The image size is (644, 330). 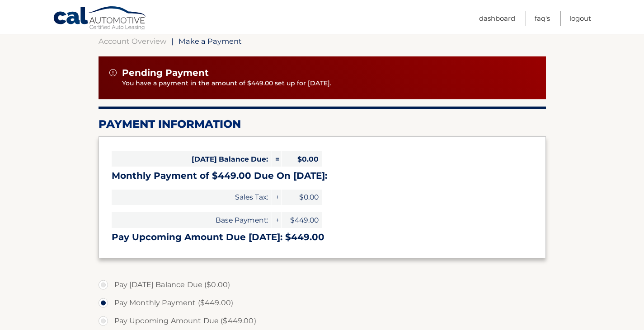 I want to click on span: Pending Payment, so click(x=165, y=73).